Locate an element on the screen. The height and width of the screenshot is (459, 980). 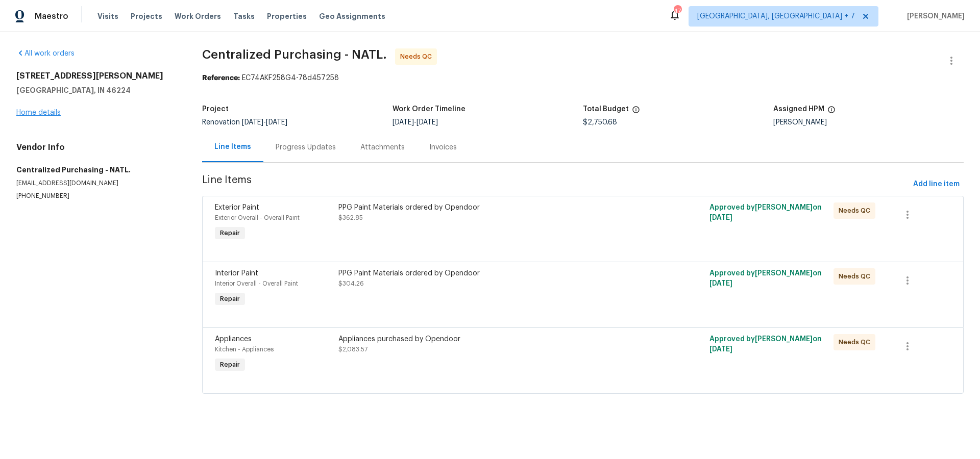
span: Renovation is located at coordinates (245, 122).